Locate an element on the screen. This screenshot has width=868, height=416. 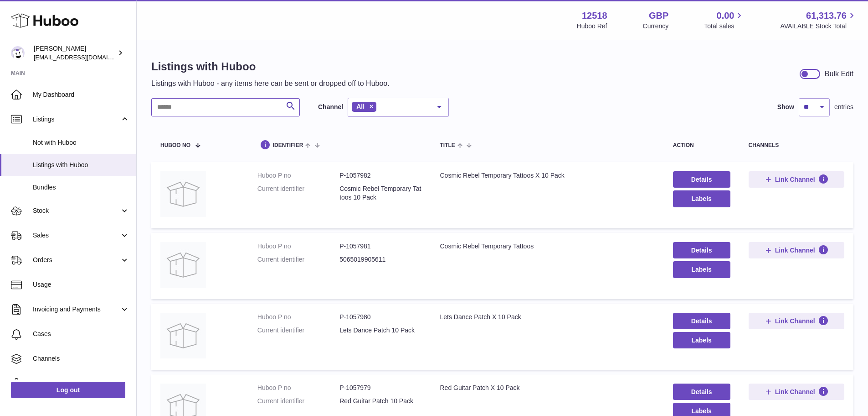
dd: P-1057982 is located at coordinates (381, 175).